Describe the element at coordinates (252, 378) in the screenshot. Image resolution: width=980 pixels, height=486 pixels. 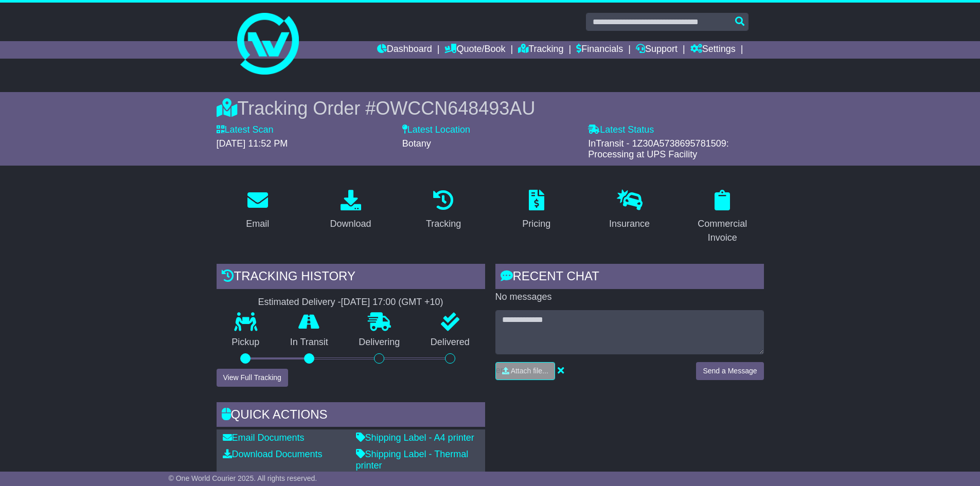
I see `button: View Full Tracking` at that location.